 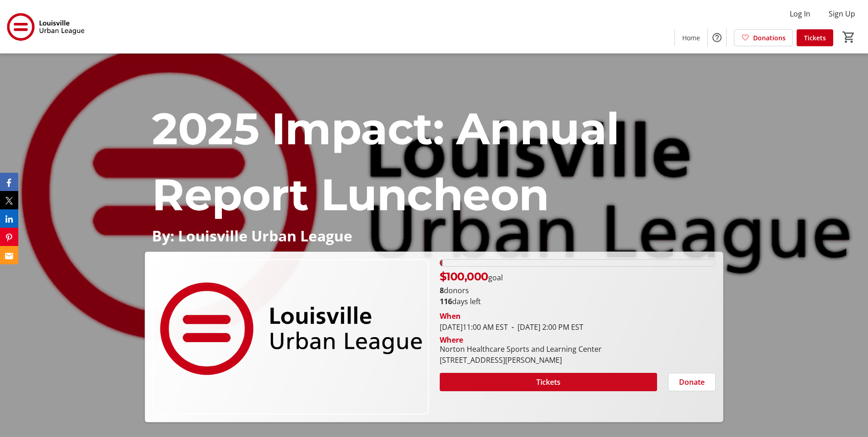 I want to click on button: Log In, so click(x=800, y=14).